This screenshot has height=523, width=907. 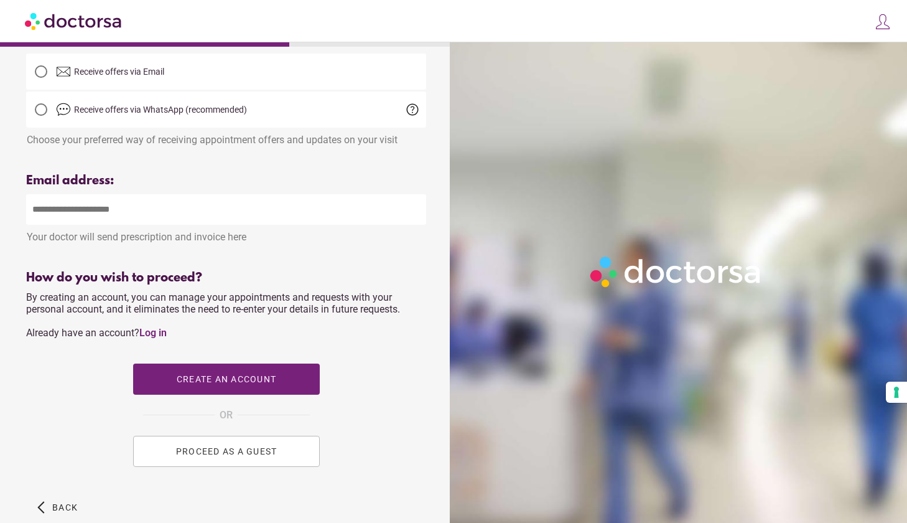 I want to click on img: icons8-customer-100.png, so click(x=883, y=22).